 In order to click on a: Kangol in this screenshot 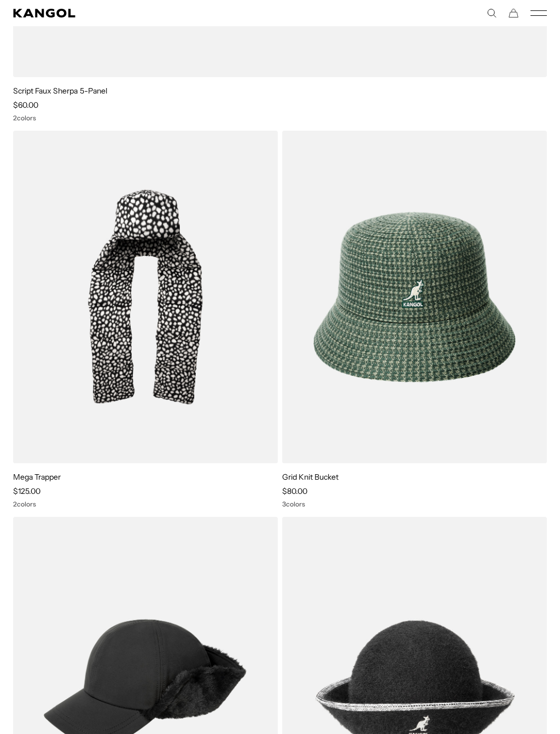, I will do `click(147, 13)`.